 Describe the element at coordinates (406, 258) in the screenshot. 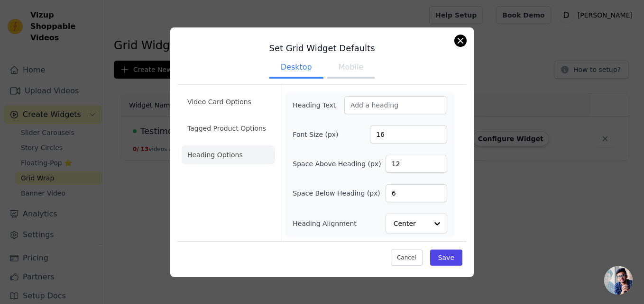

I see `button: Cancel` at that location.